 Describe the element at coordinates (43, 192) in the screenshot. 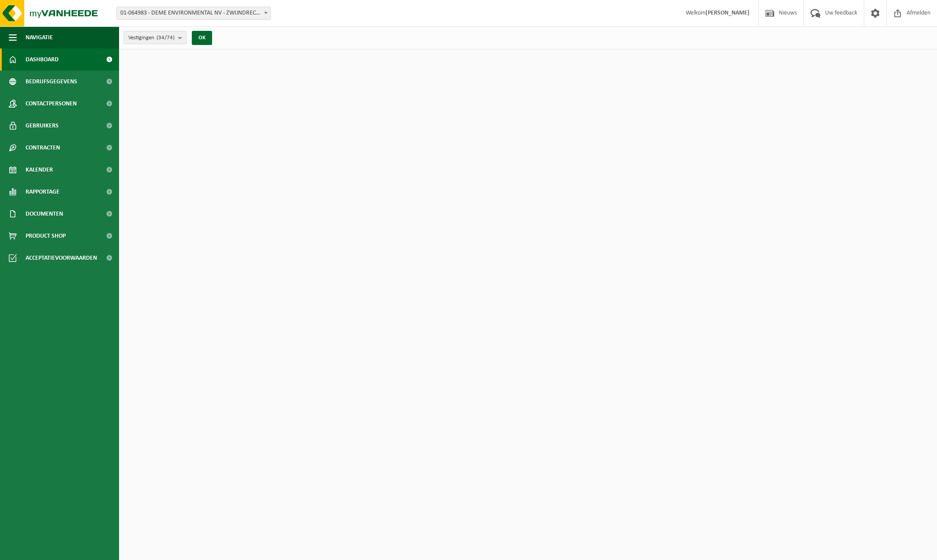

I see `span: Rapportage` at that location.